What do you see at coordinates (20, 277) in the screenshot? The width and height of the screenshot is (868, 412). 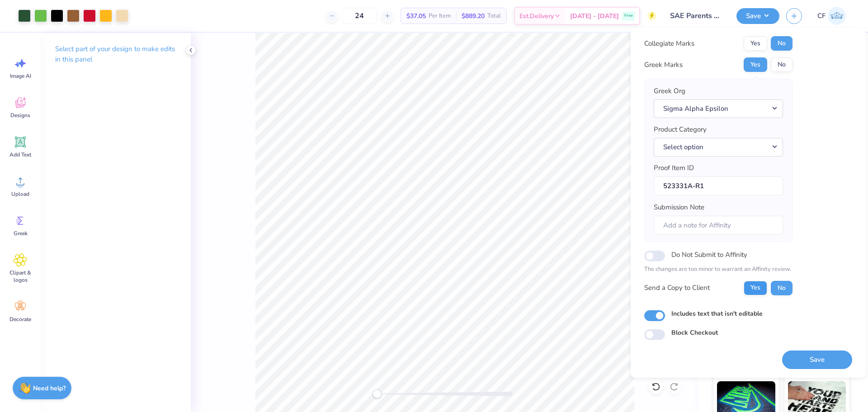 I see `span: Clipart & logos` at bounding box center [20, 277].